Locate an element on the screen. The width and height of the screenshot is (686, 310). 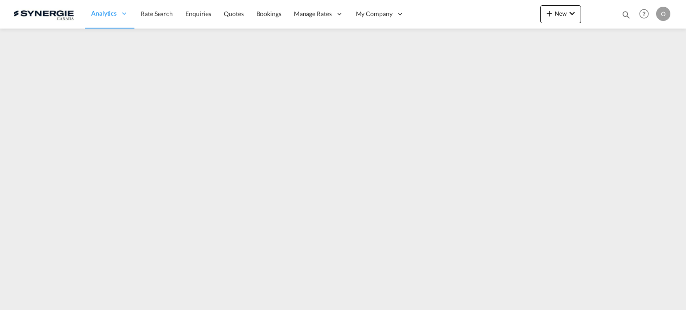
md-icon: icon-plus 400-fg is located at coordinates (549, 13).